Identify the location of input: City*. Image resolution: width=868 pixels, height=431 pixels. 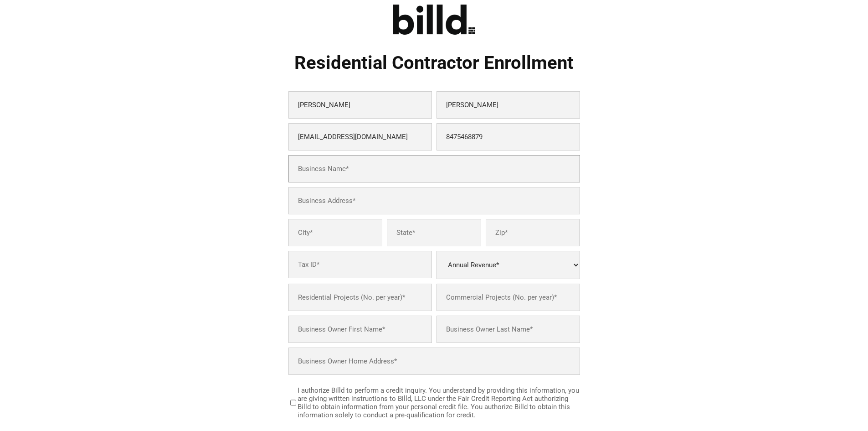
(335, 232).